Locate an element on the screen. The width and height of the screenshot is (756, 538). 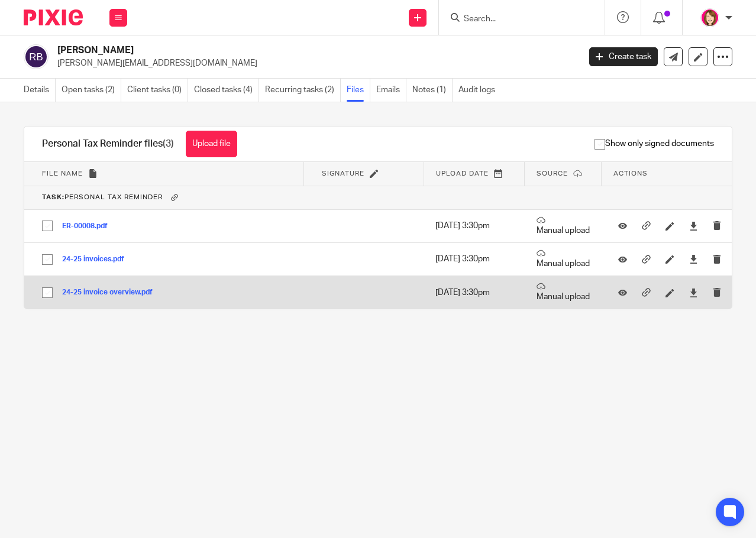
a: Open tasks (2) is located at coordinates (91, 90).